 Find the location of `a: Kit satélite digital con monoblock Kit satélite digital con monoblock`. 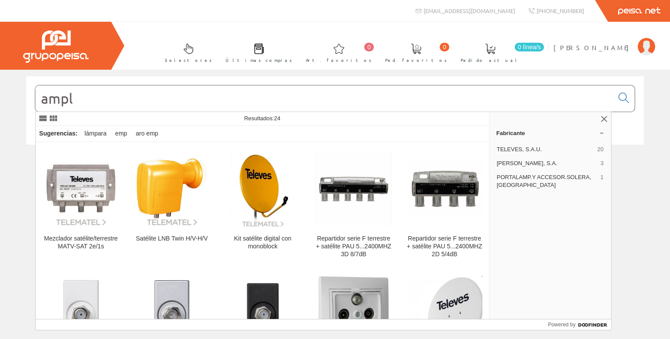

a: Kit satélite digital con monoblock Kit satélite digital con monoblock is located at coordinates (263, 205).